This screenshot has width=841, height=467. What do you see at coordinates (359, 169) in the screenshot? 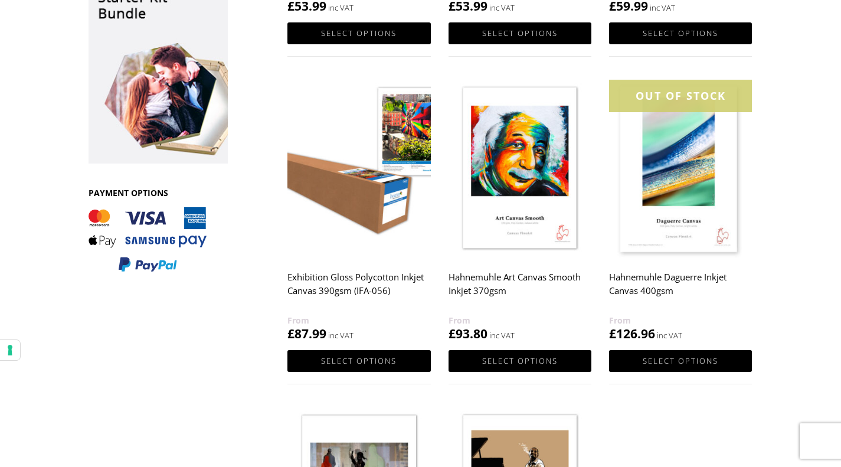
I see `img: Exhibition Gloss Polycotton Inkjet Canvas 390gsm (IFA-056)` at bounding box center [359, 169].